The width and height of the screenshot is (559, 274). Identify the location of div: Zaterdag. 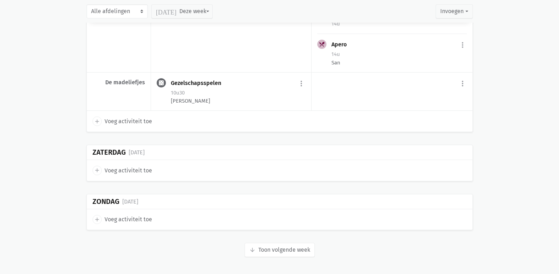
(109, 152).